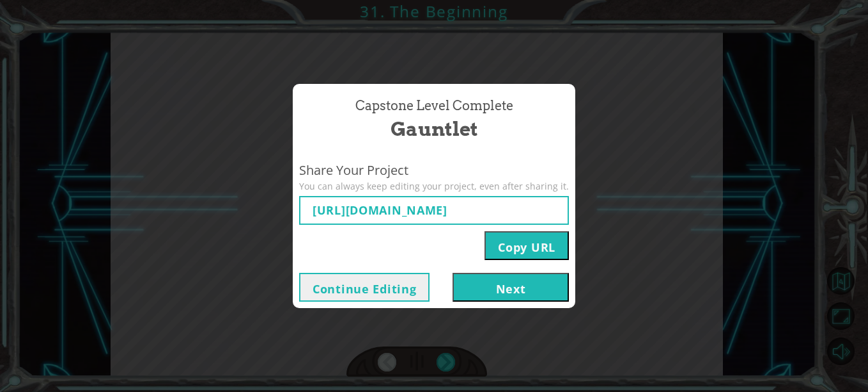 This screenshot has height=392, width=868. What do you see at coordinates (434, 170) in the screenshot?
I see `span: Share Your Project` at bounding box center [434, 170].